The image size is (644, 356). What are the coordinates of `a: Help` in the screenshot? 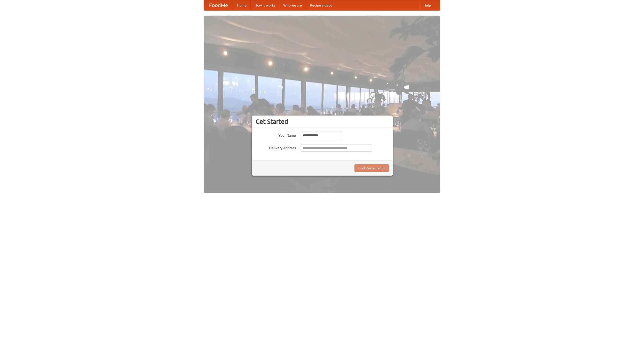 It's located at (427, 5).